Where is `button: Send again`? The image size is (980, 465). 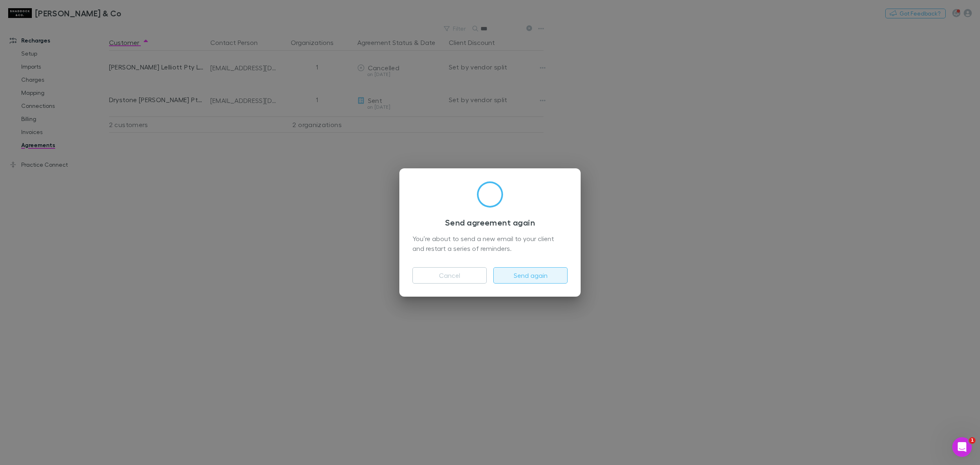 button: Send again is located at coordinates (530, 275).